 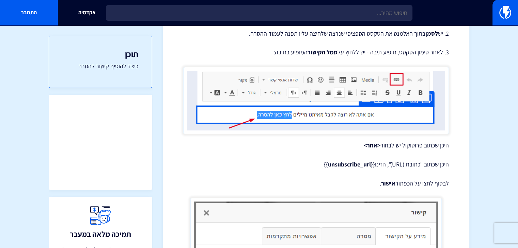 What do you see at coordinates (372, 145) in the screenshot?
I see `strong: <אחר>` at bounding box center [372, 145].